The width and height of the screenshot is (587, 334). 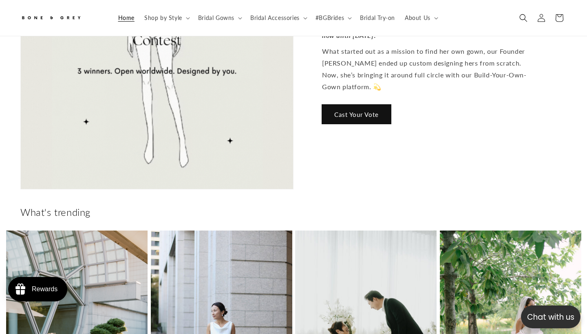 What do you see at coordinates (61, 18) in the screenshot?
I see `a: Bone and Grey Bridal` at bounding box center [61, 18].